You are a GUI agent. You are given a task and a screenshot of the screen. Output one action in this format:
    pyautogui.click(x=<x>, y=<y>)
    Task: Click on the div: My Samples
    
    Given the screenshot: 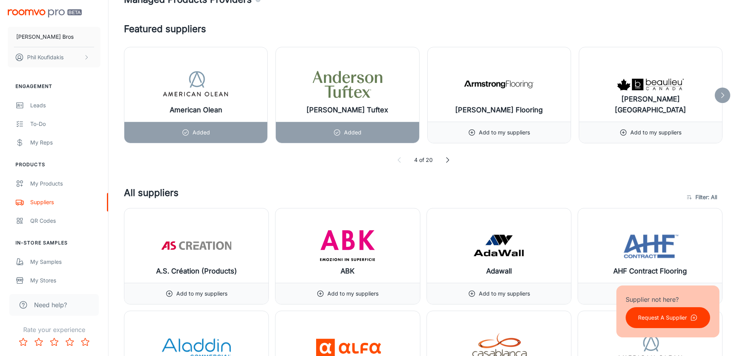 What is the action you would take?
    pyautogui.click(x=65, y=262)
    